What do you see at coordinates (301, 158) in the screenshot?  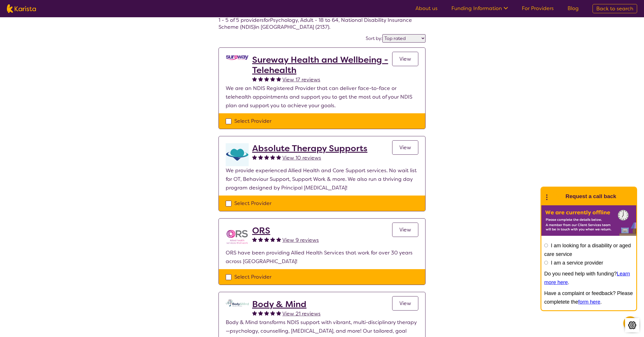 I see `span: View 10 reviews` at bounding box center [301, 158].